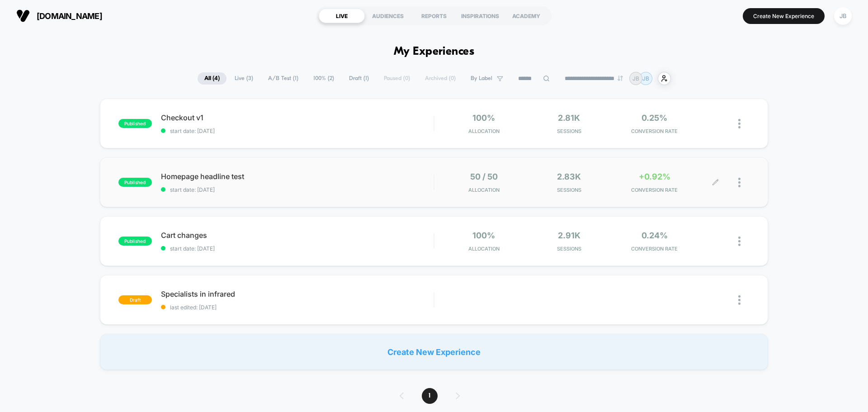 This screenshot has width=868, height=412. I want to click on span: All ( 4 ), so click(212, 78).